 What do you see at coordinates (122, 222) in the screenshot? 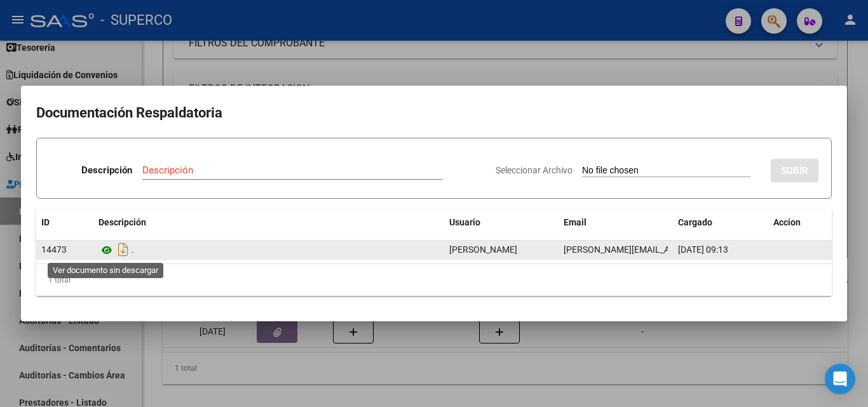
I see `span: Descripción` at bounding box center [122, 222].